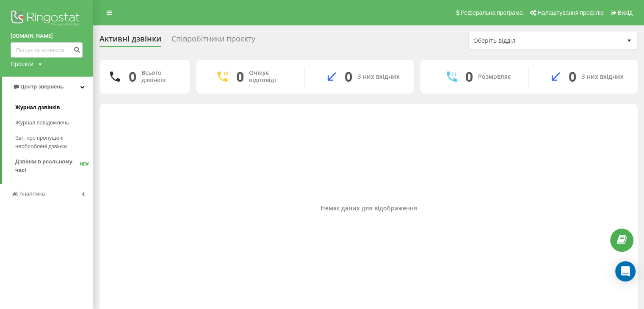 The width and height of the screenshot is (644, 309). Describe the element at coordinates (214, 41) in the screenshot. I see `div: Співробітники проєкту` at that location.